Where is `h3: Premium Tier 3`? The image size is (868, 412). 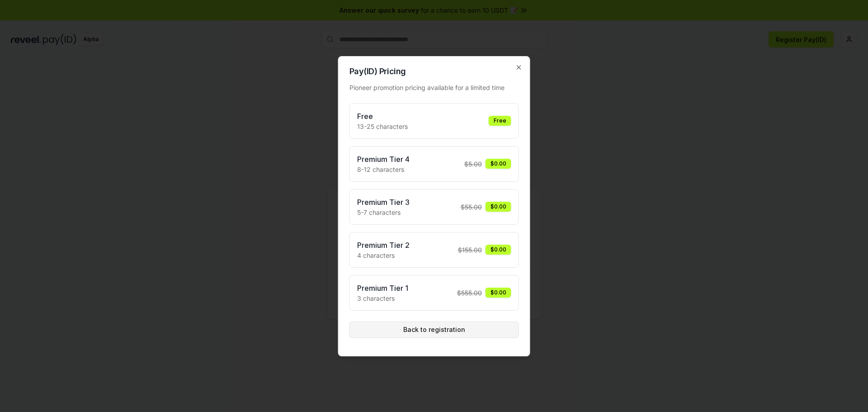
h3: Premium Tier 3 is located at coordinates (384, 202).